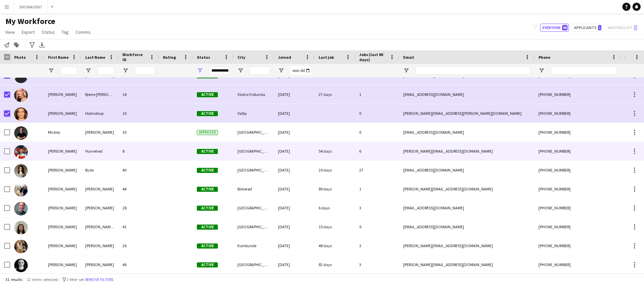 This screenshot has width=644, height=285. I want to click on div: Mickey, so click(63, 132).